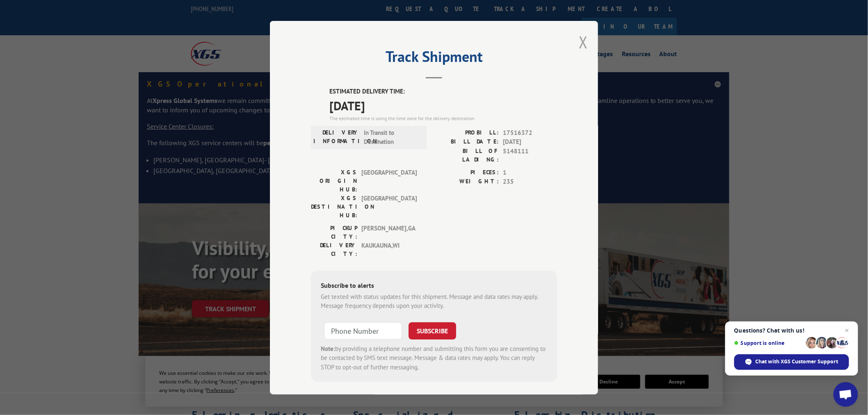 The width and height of the screenshot is (868, 415). What do you see at coordinates (434, 301) in the screenshot?
I see `div: Get texted with status updates for this shipment. Message and data rates may apply. Message frequ...` at bounding box center [434, 301].